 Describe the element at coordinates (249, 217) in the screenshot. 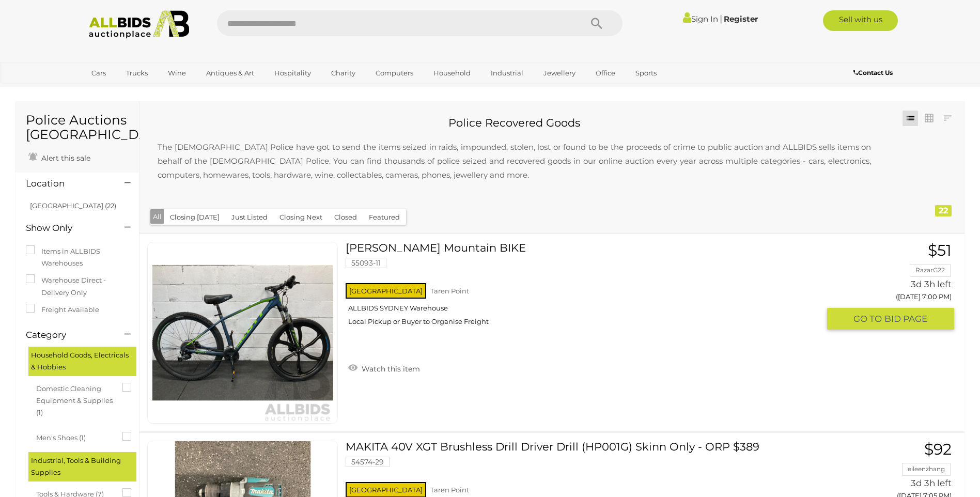

I see `button: Just Listed` at that location.